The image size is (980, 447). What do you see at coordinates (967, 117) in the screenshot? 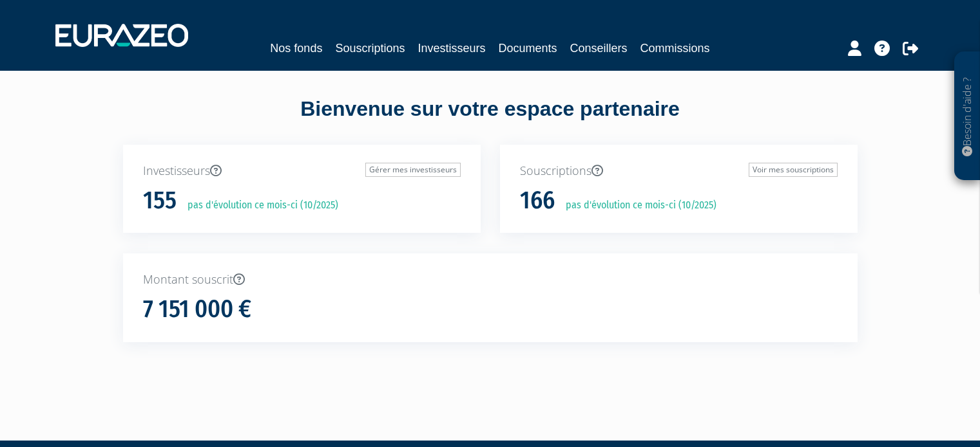
I see `p: Besoin d'aide ?` at bounding box center [967, 117].